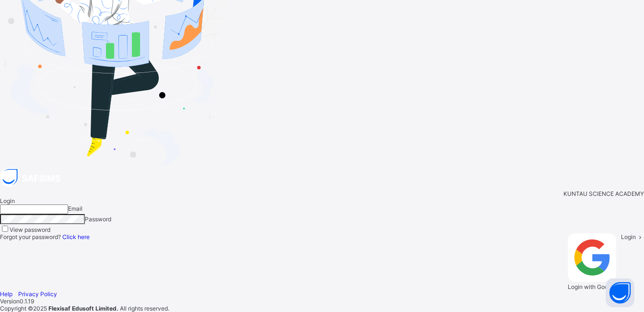  What do you see at coordinates (603, 193) in the screenshot?
I see `span: KUNTAU SCIENCE ACADEMY` at bounding box center [603, 193].